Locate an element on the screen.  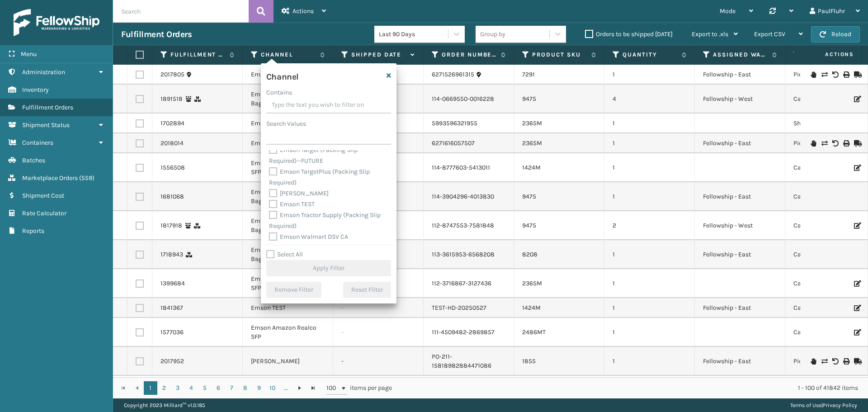
a: Privacy Policy is located at coordinates (840, 405).